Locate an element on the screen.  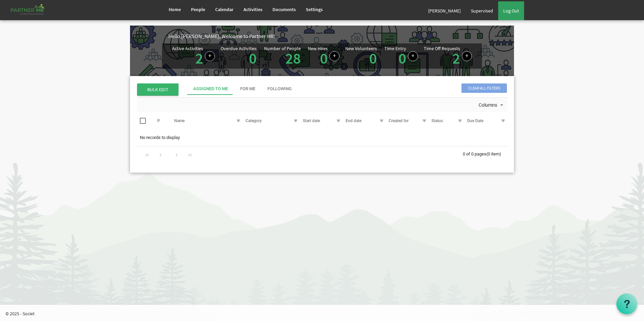
span: Supervised is located at coordinates (482, 11).